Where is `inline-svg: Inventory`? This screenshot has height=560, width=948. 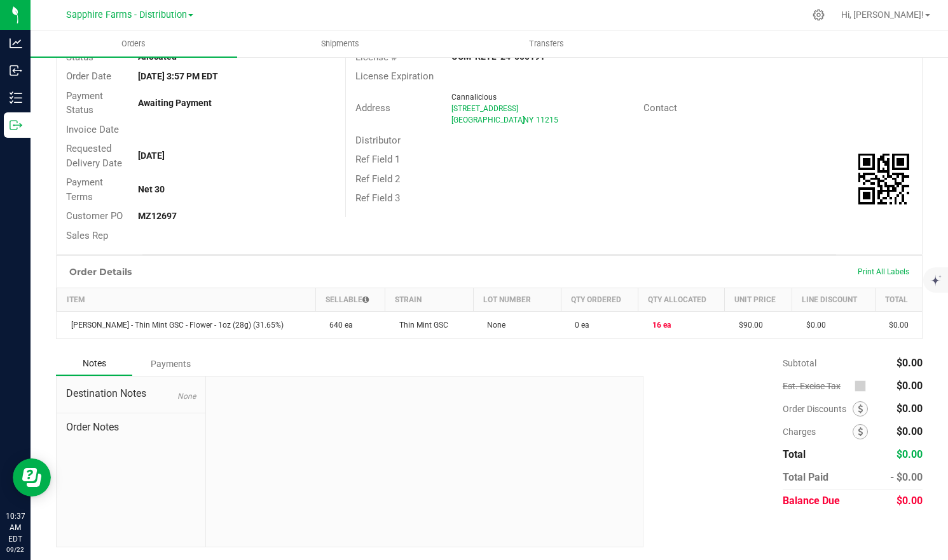
inline-svg: Inventory is located at coordinates (16, 98).